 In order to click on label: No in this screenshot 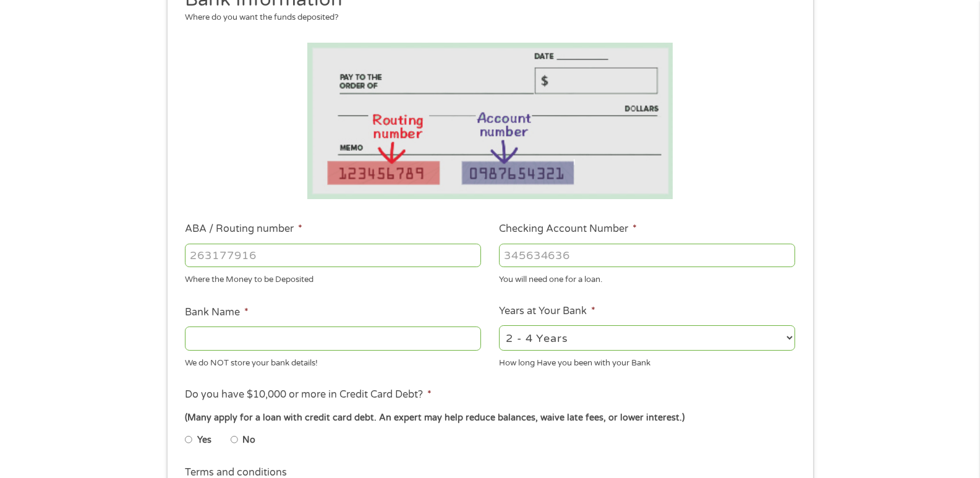, I will do `click(248, 440)`.